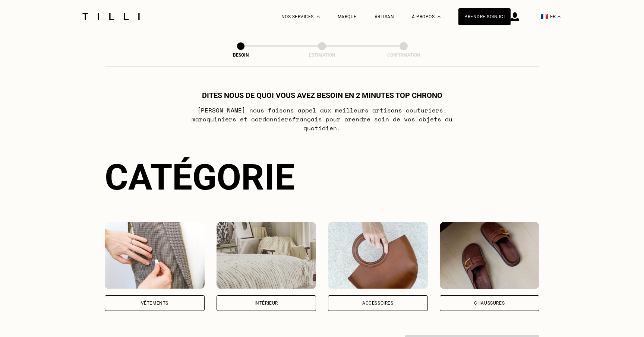  Describe the element at coordinates (485, 17) in the screenshot. I see `a: Prendre soin ici` at that location.